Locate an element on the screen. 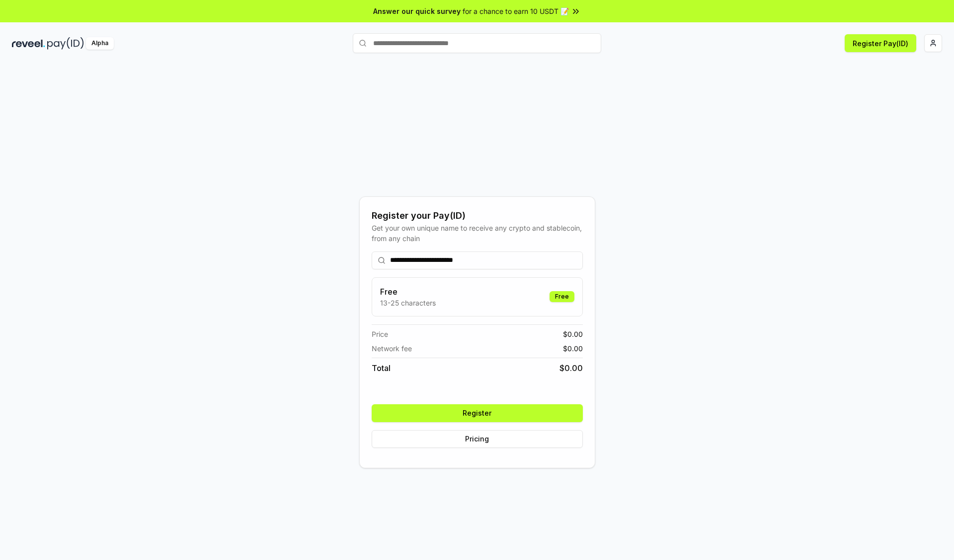 The width and height of the screenshot is (954, 560). button: Register Pay(ID) is located at coordinates (880, 43).